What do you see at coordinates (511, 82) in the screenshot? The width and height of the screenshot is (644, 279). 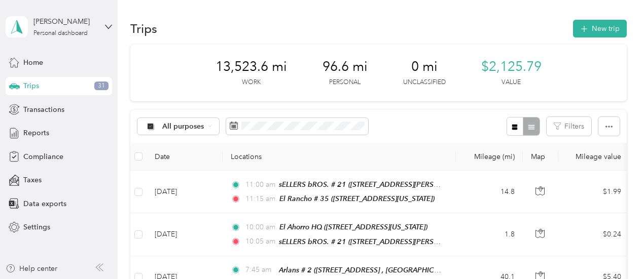 I see `p: Value` at bounding box center [511, 82].